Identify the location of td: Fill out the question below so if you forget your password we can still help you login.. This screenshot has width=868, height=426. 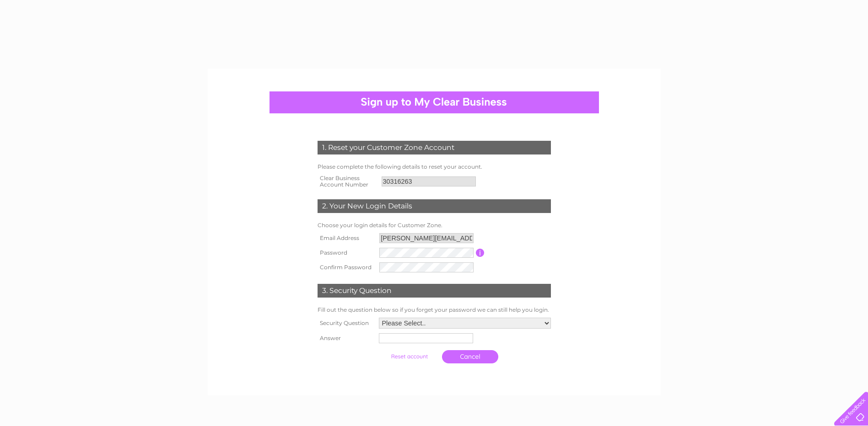
(434, 310).